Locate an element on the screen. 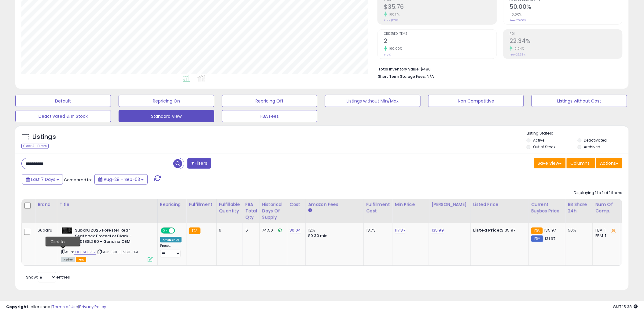 The image size is (644, 313). div: Listed Price is located at coordinates (500, 205).